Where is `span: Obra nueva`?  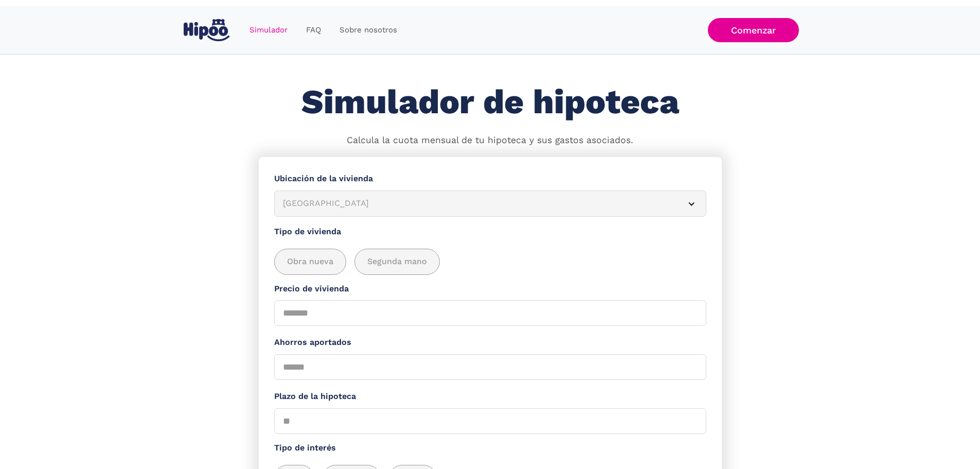 span: Obra nueva is located at coordinates (310, 261).